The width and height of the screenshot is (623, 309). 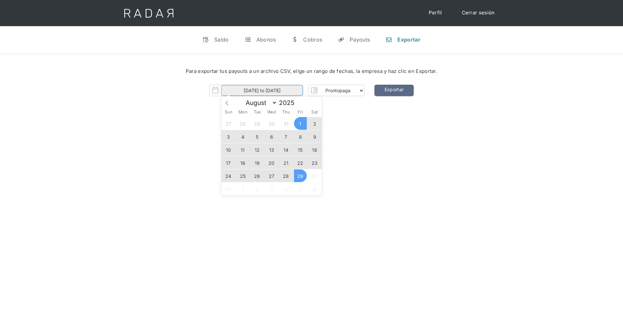 I want to click on span: Wed, so click(x=271, y=112).